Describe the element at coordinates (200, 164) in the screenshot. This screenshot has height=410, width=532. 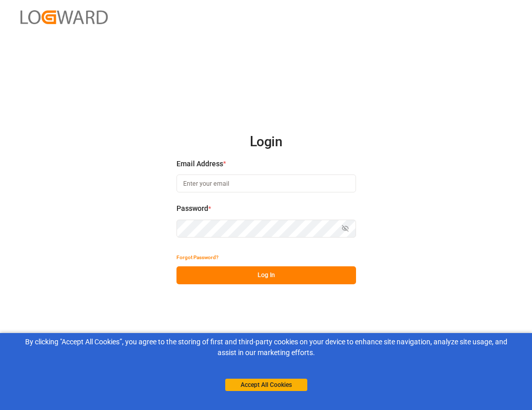
I see `span: Email Address` at that location.